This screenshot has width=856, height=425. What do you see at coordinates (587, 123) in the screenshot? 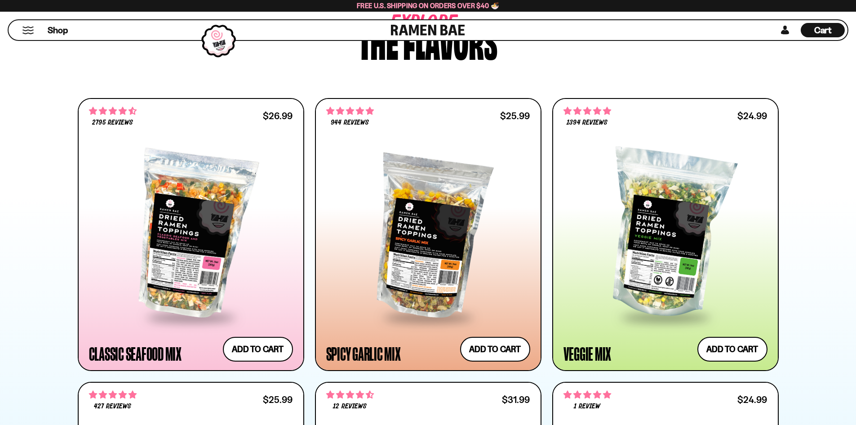
I see `span: 1394 reviews` at bounding box center [587, 123].